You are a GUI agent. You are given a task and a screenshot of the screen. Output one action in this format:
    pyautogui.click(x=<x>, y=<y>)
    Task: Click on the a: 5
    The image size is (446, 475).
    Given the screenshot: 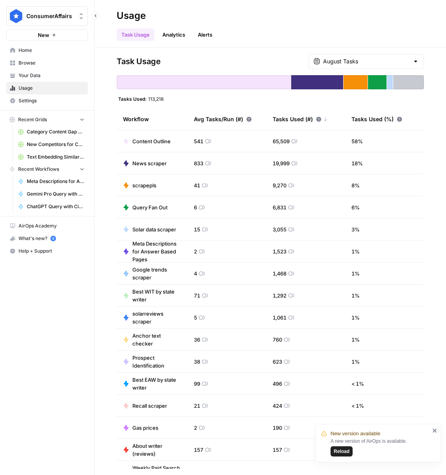 What is the action you would take?
    pyautogui.click(x=53, y=239)
    